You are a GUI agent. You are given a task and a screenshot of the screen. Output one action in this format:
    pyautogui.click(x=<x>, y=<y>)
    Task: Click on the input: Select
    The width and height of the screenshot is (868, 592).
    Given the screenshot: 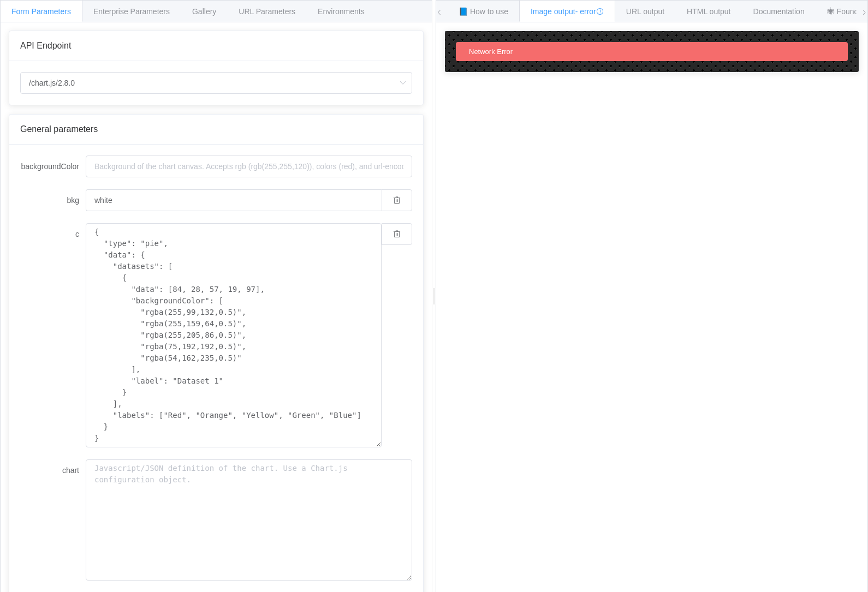 What is the action you would take?
    pyautogui.click(x=216, y=83)
    